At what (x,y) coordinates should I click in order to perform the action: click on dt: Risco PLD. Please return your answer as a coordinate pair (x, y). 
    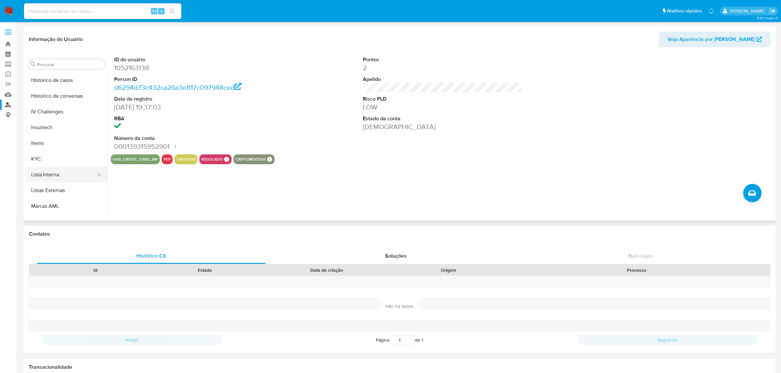
    Looking at the image, I should click on (442, 99).